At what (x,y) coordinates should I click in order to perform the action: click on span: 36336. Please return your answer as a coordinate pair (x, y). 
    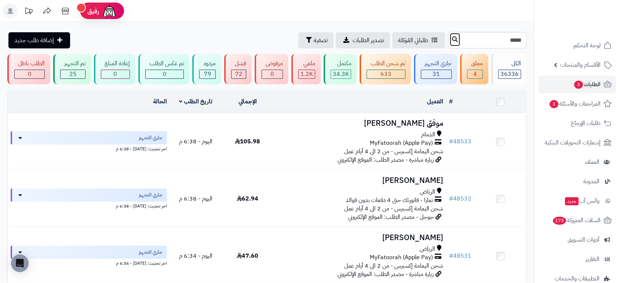
    Looking at the image, I should click on (509, 74).